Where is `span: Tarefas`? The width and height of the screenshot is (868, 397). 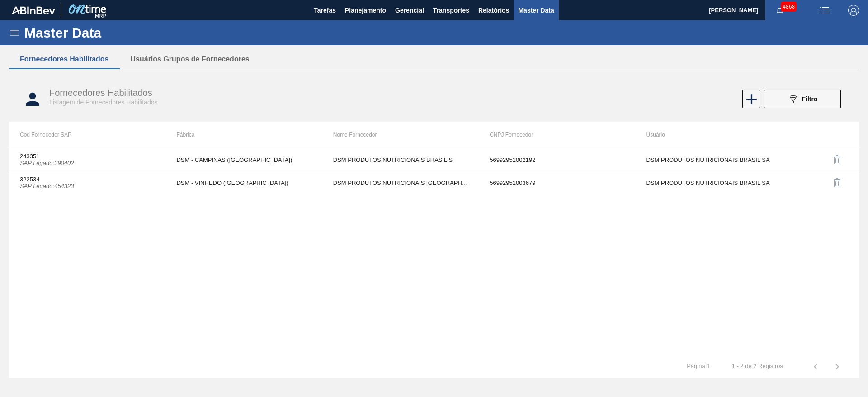 span: Tarefas is located at coordinates (325, 10).